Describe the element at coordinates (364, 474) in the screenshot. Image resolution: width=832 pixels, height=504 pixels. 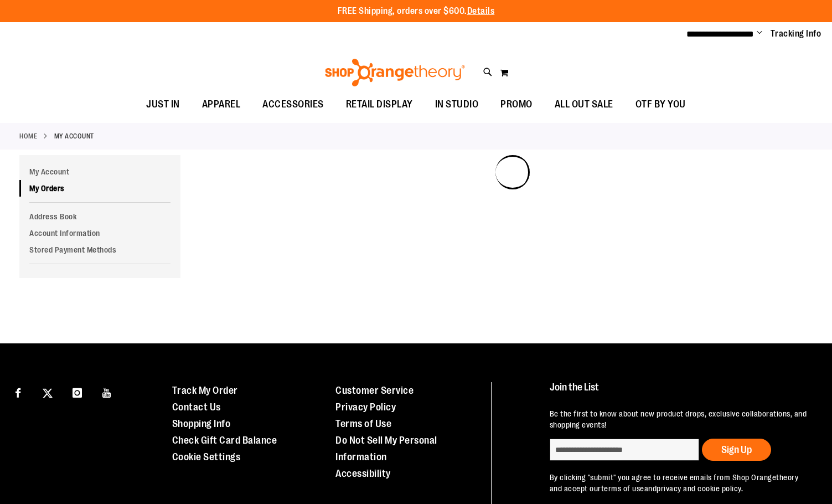
I see `a: Accessibility` at that location.